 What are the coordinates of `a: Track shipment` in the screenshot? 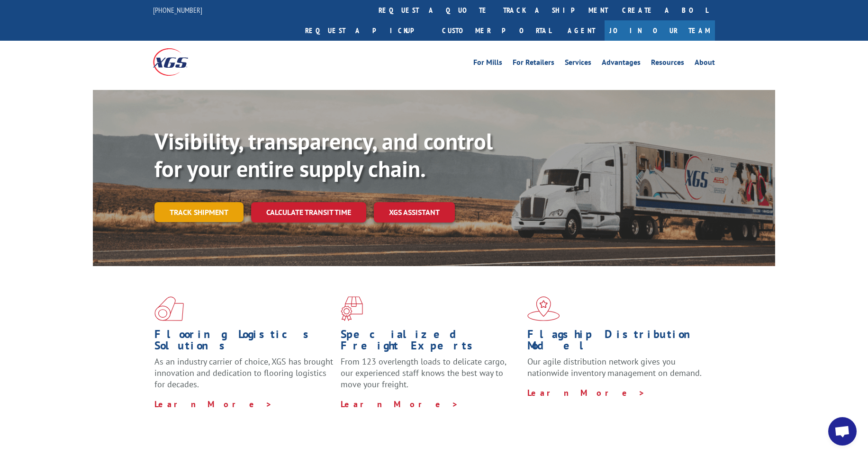 It's located at (199, 212).